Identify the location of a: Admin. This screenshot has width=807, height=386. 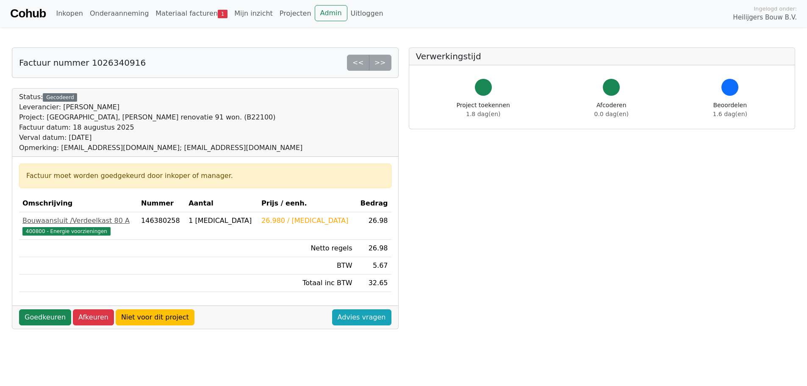
(331, 13).